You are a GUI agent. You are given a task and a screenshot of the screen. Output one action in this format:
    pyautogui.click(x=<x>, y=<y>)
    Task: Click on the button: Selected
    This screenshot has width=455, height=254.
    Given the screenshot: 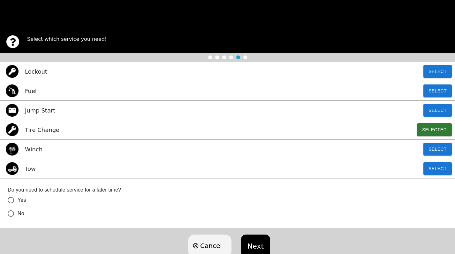 What is the action you would take?
    pyautogui.click(x=434, y=130)
    